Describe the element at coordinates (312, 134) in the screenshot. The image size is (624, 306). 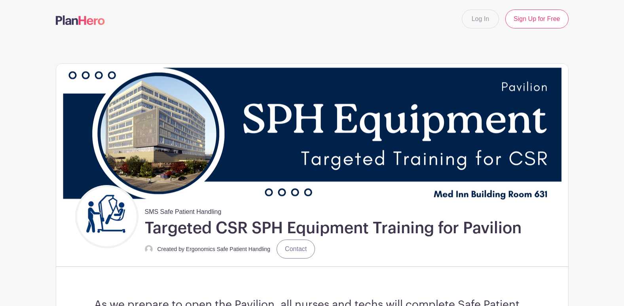
I see `img: event_banner_9855.png` at that location.